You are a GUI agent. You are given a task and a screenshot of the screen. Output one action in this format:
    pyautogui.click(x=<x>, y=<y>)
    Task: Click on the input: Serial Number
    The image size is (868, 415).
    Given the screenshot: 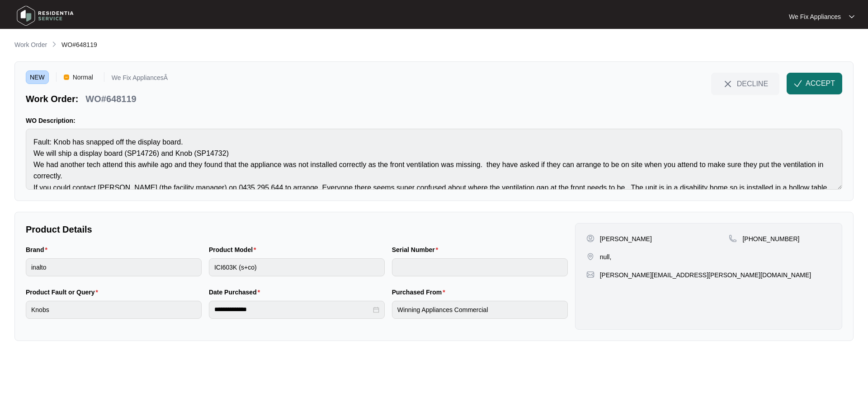 What is the action you would take?
    pyautogui.click(x=480, y=267)
    